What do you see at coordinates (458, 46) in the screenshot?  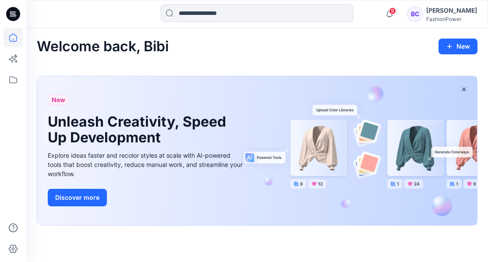 I see `button: New` at bounding box center [458, 46].